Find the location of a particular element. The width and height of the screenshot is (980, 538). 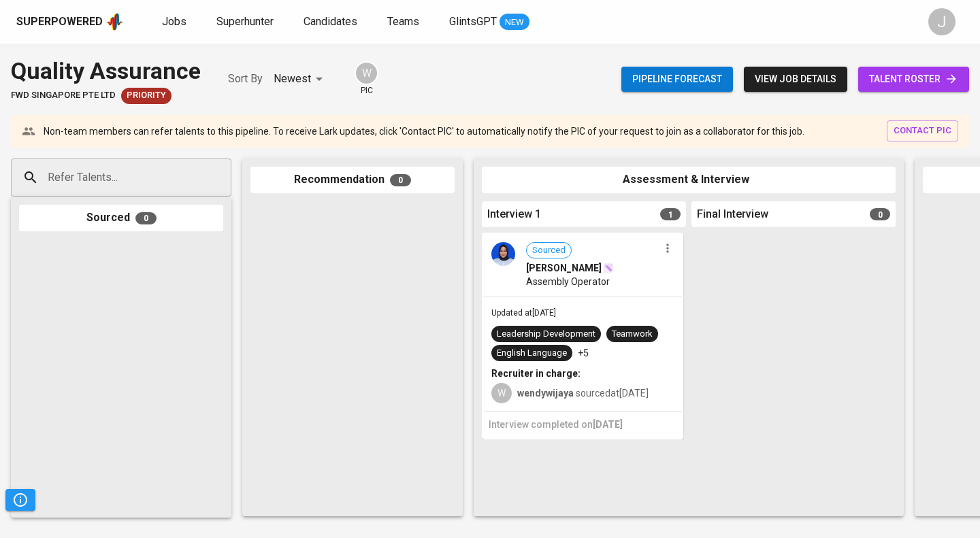

button: Pipeline forecast is located at coordinates (677, 79).